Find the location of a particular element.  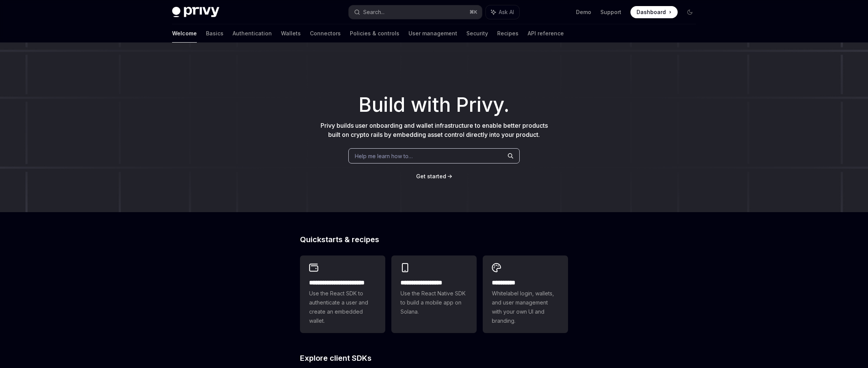

a: Connectors is located at coordinates (325, 34).